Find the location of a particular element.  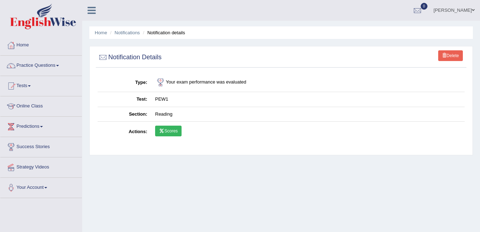

th: Type is located at coordinates (124, 82).